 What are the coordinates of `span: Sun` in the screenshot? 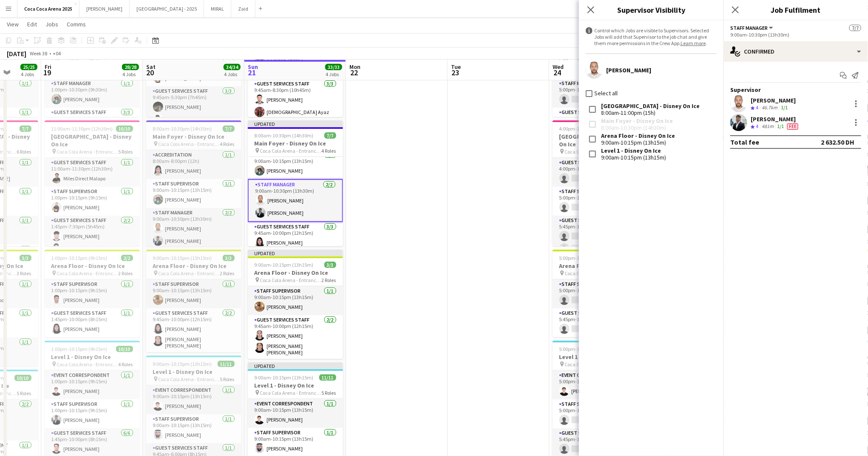 It's located at (253, 67).